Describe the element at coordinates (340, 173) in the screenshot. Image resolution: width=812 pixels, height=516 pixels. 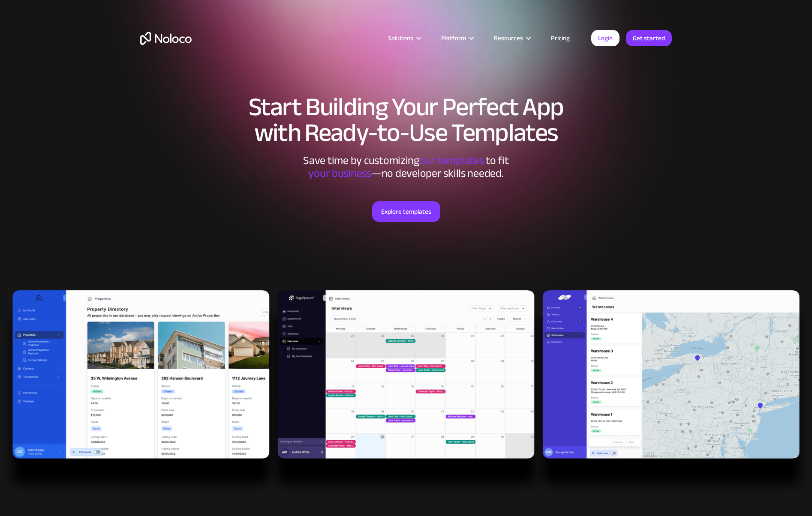
I see `span: your business` at that location.